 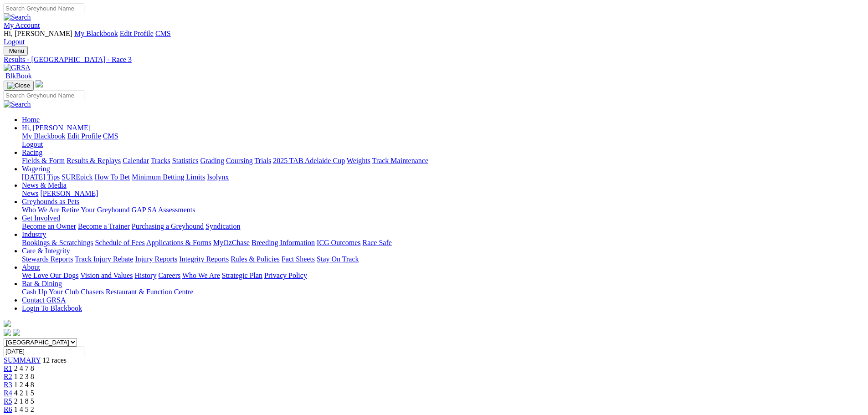 What do you see at coordinates (50, 291) in the screenshot?
I see `a: Cash Up Your Club` at bounding box center [50, 291].